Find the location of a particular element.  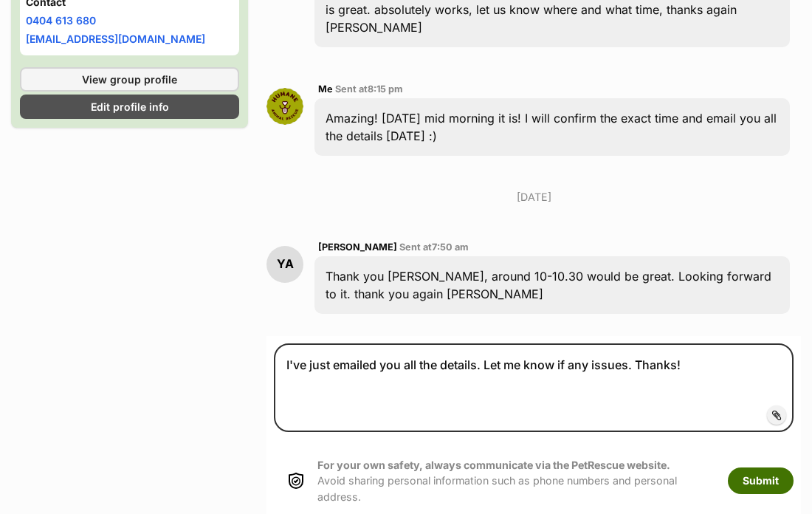

span: Edit profile info is located at coordinates (130, 106).